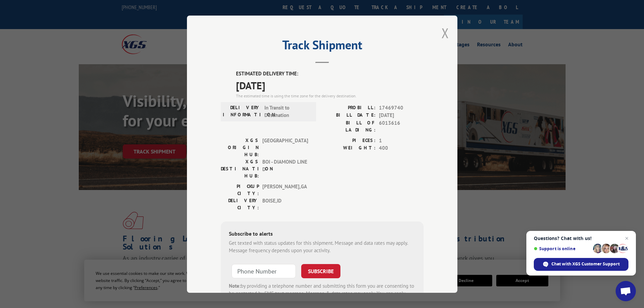 This screenshot has height=308, width=644. I want to click on button: Close modal, so click(445, 33).